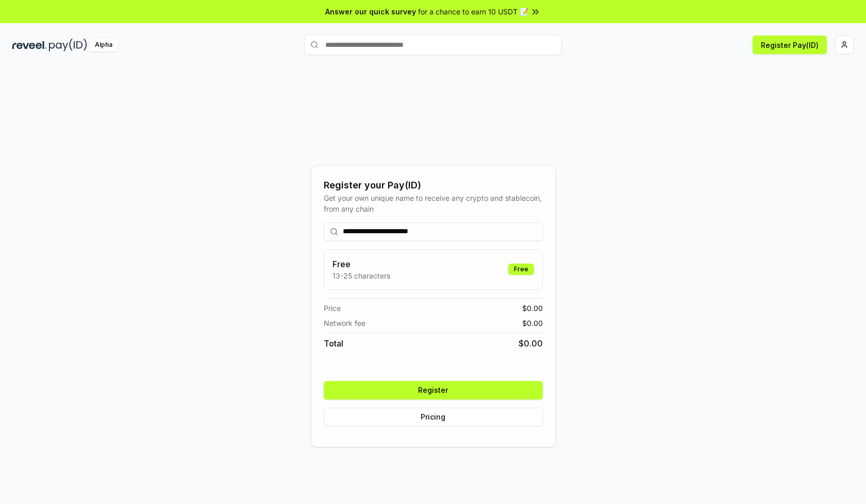  What do you see at coordinates (433, 203) in the screenshot?
I see `div: Get your own unique name to receive any crypto and stablecoin, from any chain` at bounding box center [433, 203].